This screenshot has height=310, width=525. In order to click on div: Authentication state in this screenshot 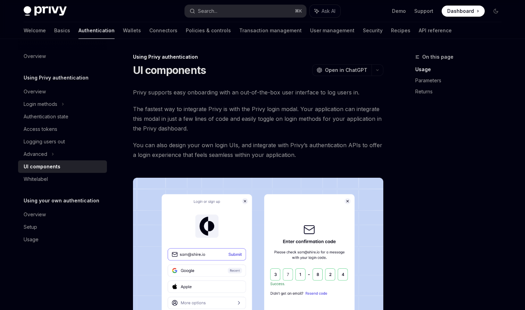, I will do `click(46, 117)`.